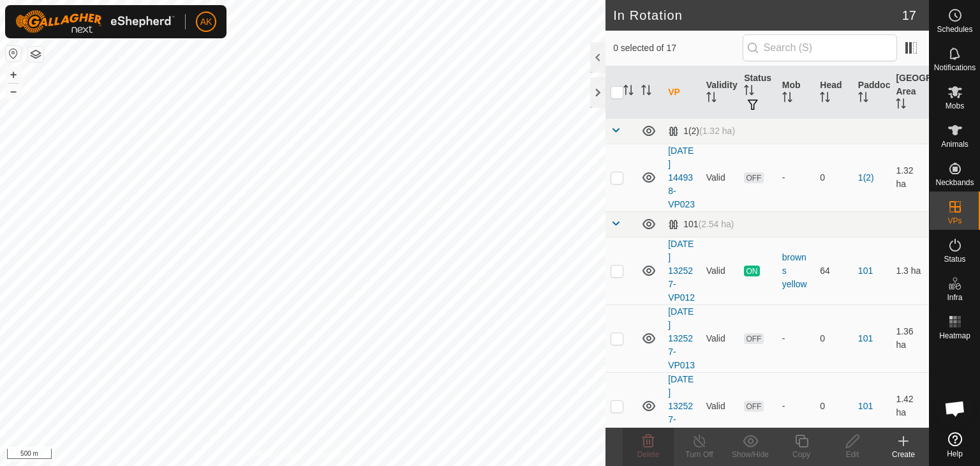  What do you see at coordinates (276, 455) in the screenshot?
I see `a: Privacy Policy` at bounding box center [276, 455].